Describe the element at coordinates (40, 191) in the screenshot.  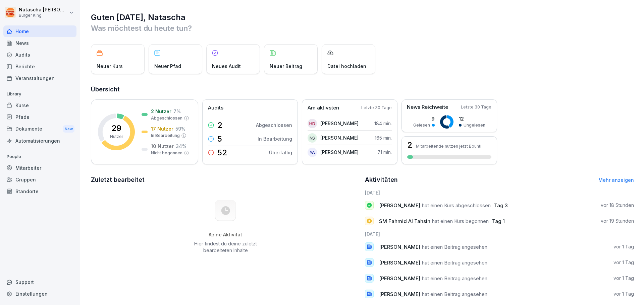
I see `a: Standorte` at that location.